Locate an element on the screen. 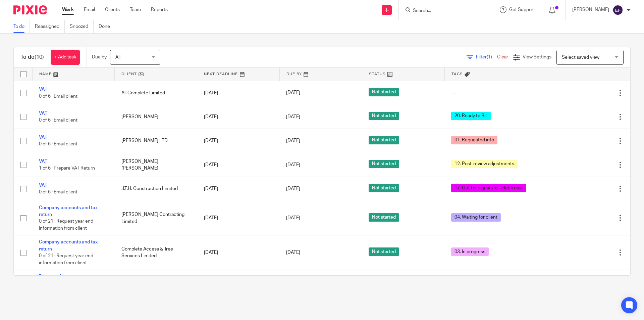  img: Pixie is located at coordinates (30, 10).